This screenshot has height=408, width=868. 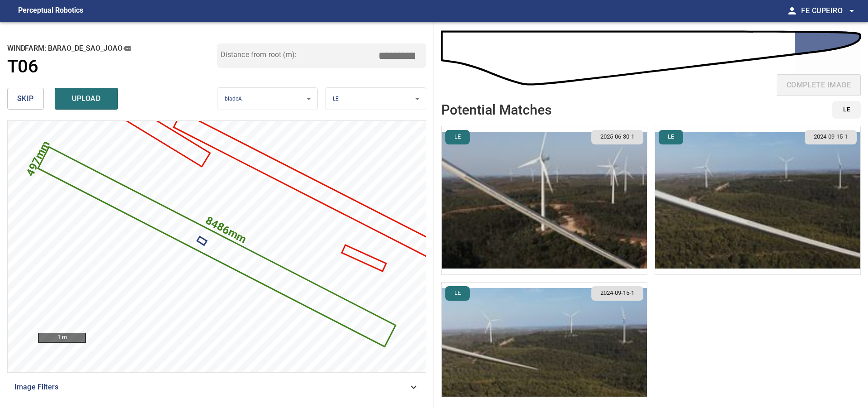 What do you see at coordinates (127, 48) in the screenshot?
I see `button: copy message details` at bounding box center [127, 48].